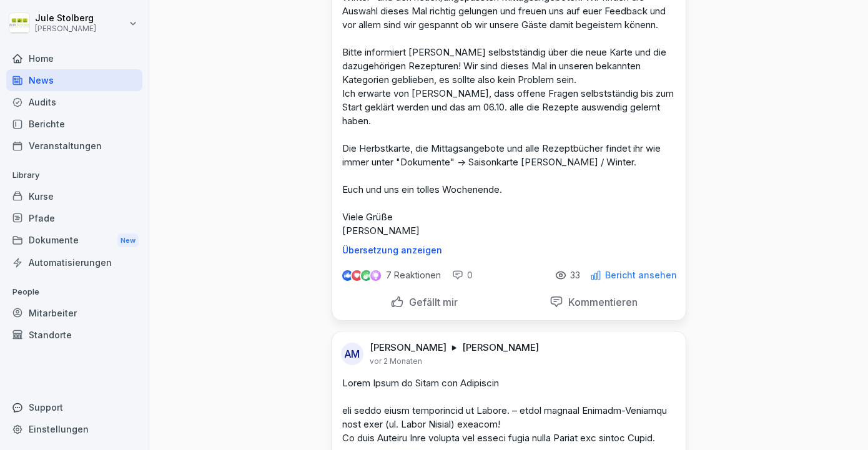  Describe the element at coordinates (74, 240) in the screenshot. I see `div: Dokumente` at that location.